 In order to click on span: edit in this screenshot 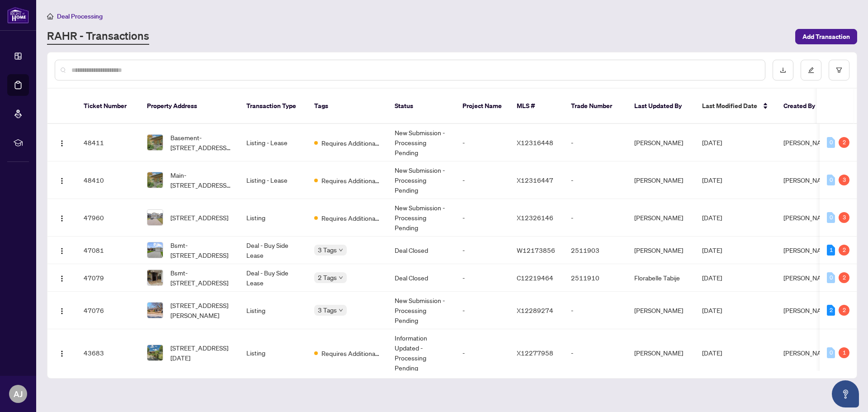, I will do `click(812, 70)`.